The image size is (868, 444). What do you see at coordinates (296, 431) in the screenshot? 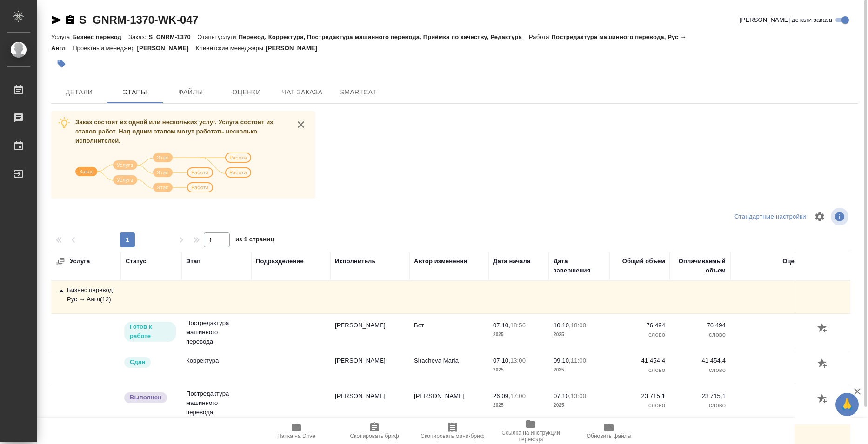
I see `button: Папка на Drive` at bounding box center [296, 431].